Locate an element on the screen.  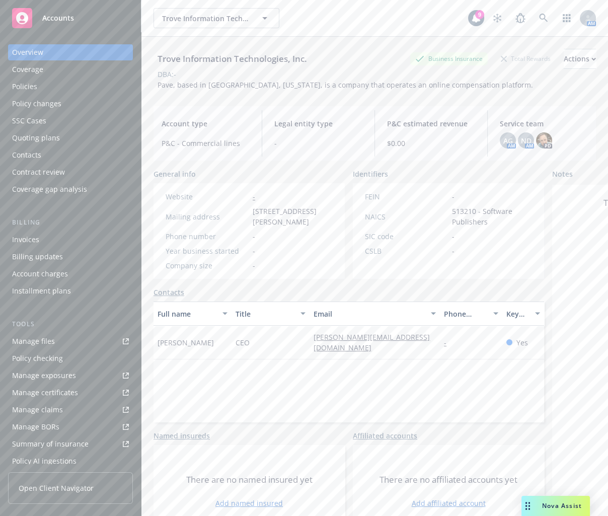
span: CEO is located at coordinates (243, 342).